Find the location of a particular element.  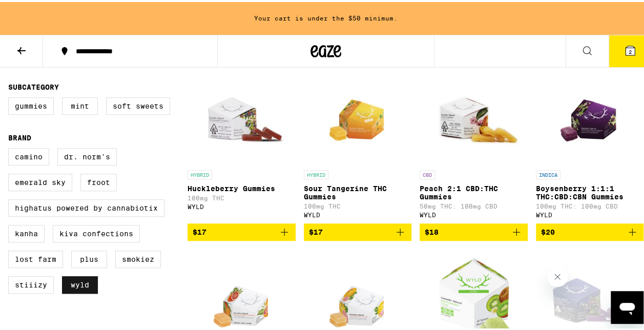

a: Open page for Huckleberry Gummies from WYLD is located at coordinates (241, 141).